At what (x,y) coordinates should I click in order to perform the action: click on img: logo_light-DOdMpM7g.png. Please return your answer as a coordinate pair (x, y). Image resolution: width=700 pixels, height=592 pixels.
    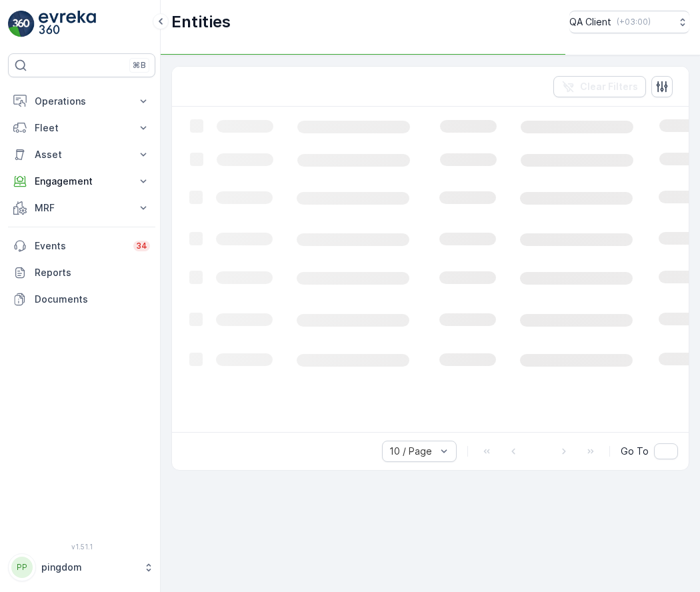
    Looking at the image, I should click on (67, 24).